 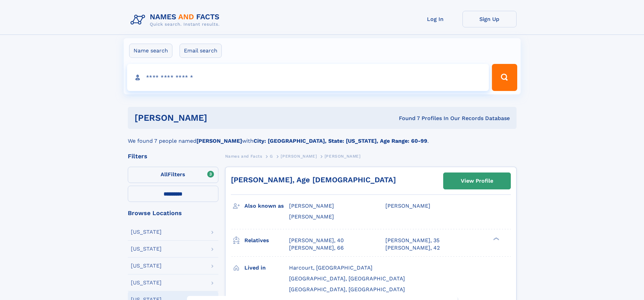 What do you see at coordinates (267, 206) in the screenshot?
I see `h3: Also known as` at bounding box center [267, 206].